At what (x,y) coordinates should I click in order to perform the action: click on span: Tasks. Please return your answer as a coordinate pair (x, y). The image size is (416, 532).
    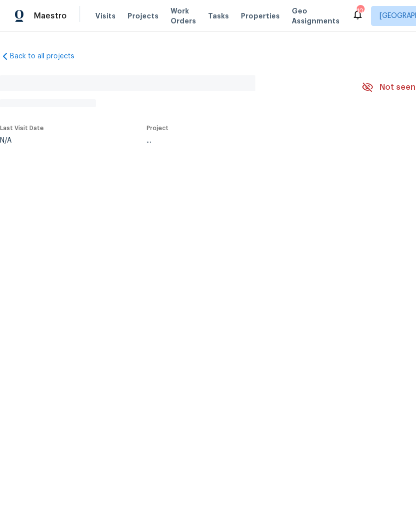
    Looking at the image, I should click on (218, 16).